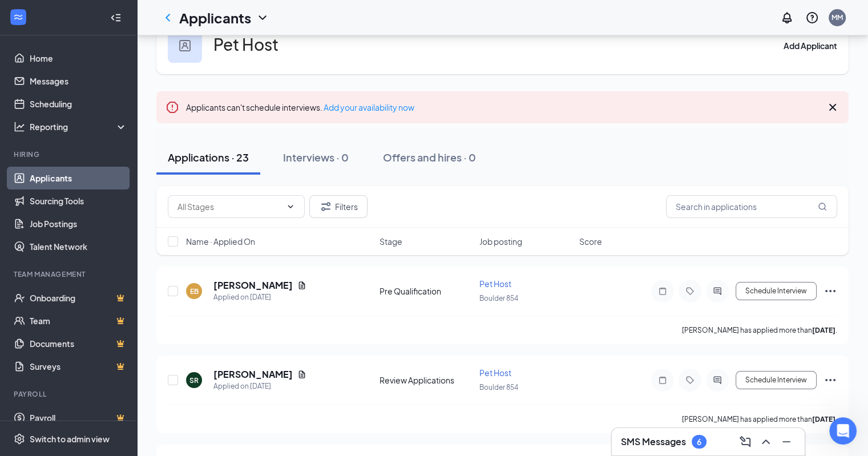 Image resolution: width=868 pixels, height=456 pixels. Describe the element at coordinates (18, 17) in the screenshot. I see `svg: WorkstreamLogo` at that location.